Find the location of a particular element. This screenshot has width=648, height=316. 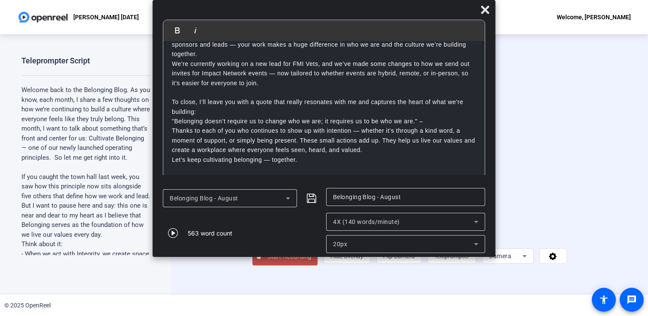

span: Camera is located at coordinates (500, 256).